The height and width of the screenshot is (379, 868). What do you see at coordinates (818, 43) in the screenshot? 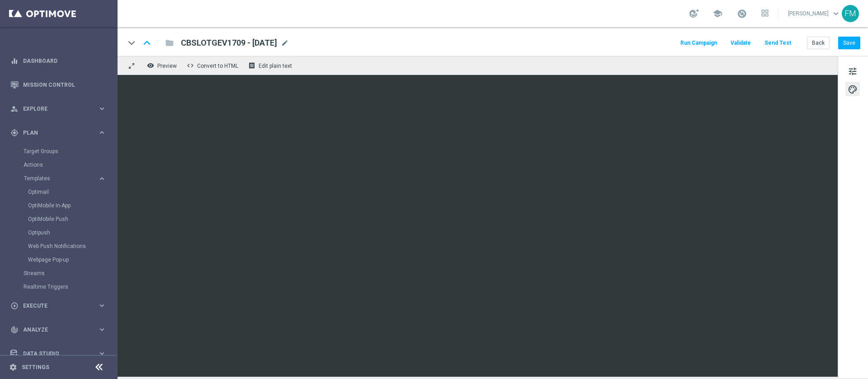
I see `button: Back` at bounding box center [818, 43].